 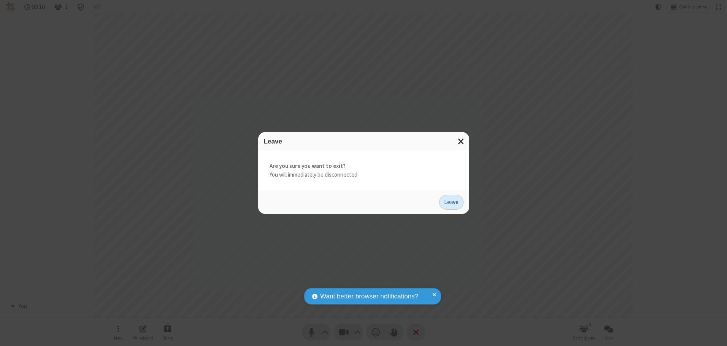 What do you see at coordinates (363, 166) in the screenshot?
I see `strong: Are you sure you want to exit?` at bounding box center [363, 166].